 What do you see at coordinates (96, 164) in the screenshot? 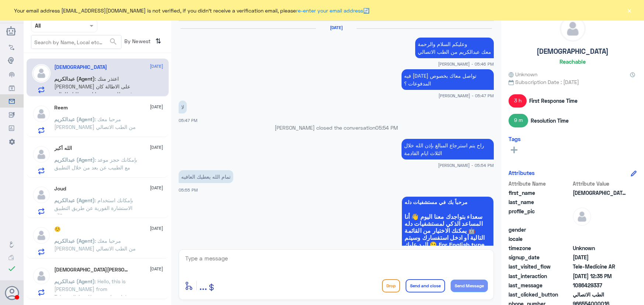
I see `span: : بإمكانك حجز موعد مع الطبيب عن بعد من خلال التطبيق` at bounding box center [96, 164].